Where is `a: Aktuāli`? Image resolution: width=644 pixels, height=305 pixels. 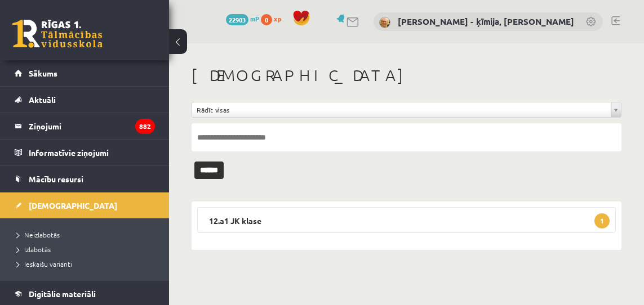 a: Aktuāli is located at coordinates (85, 100).